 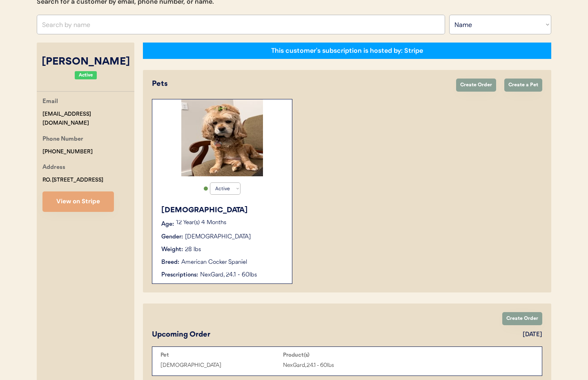 What do you see at coordinates (300, 83) in the screenshot?
I see `div: Pets` at bounding box center [300, 83].